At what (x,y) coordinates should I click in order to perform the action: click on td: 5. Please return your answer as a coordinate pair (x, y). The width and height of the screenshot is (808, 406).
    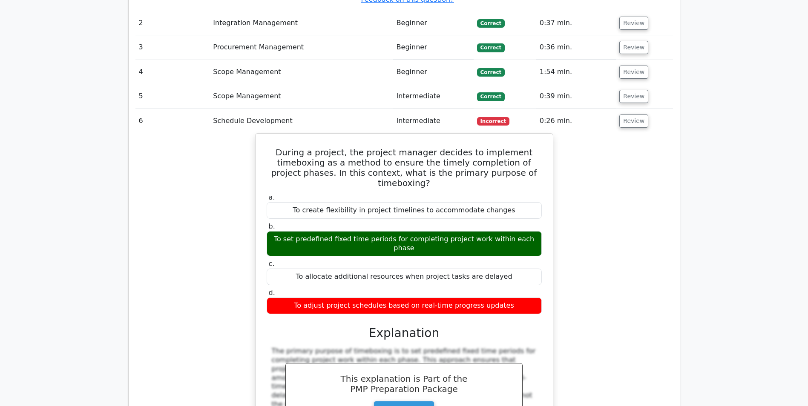
    Looking at the image, I should click on (172, 96).